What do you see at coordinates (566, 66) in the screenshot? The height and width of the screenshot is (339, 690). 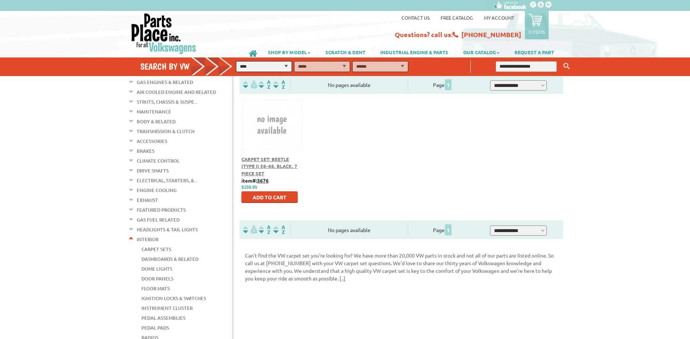 I see `button: Keyword Search` at bounding box center [566, 66].